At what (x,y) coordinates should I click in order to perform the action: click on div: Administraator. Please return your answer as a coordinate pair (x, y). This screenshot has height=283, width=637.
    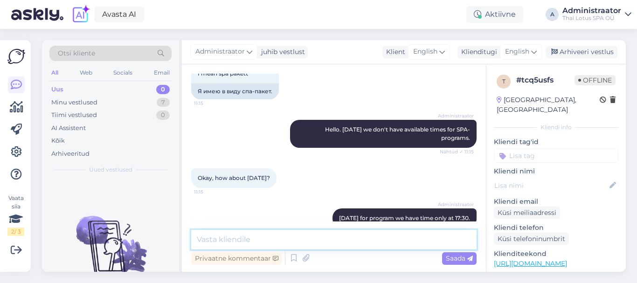
    Looking at the image, I should click on (592, 11).